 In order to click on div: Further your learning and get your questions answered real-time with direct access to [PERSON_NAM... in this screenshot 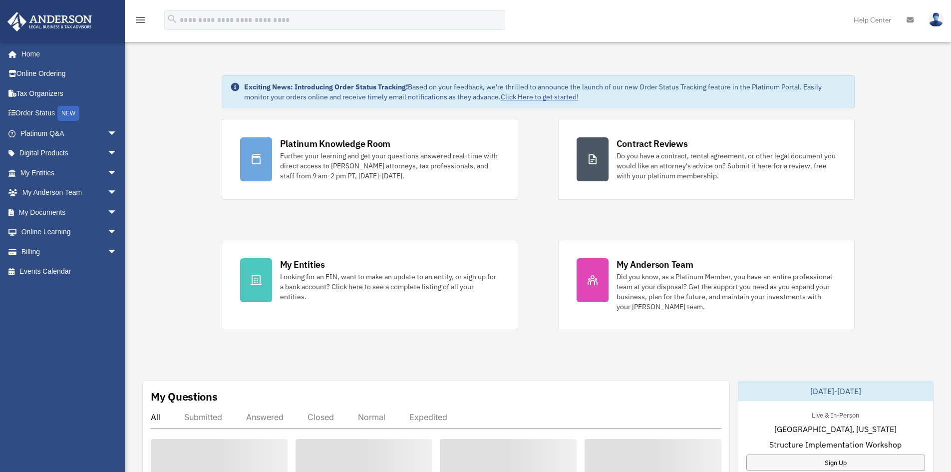, I will do `click(390, 166)`.